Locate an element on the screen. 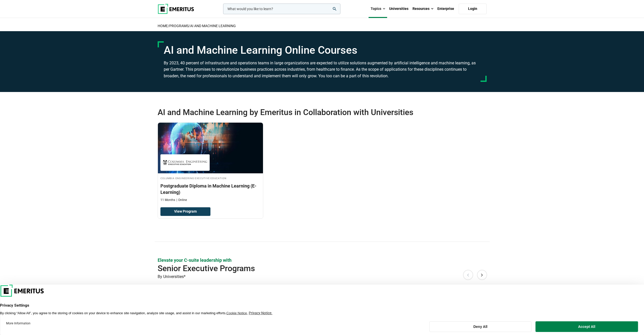  h2: Senior Executive Programs is located at coordinates (305, 269).